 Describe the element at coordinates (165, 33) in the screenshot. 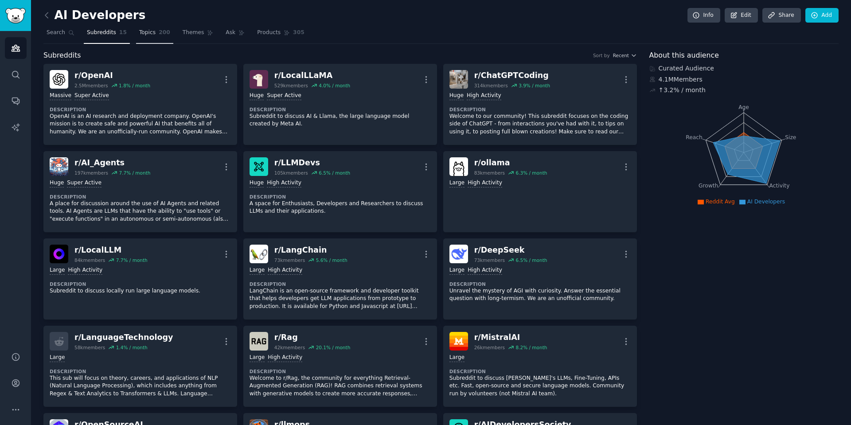

I see `span: 200` at that location.